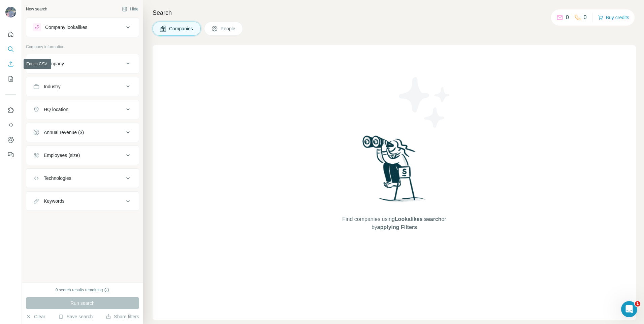 Image resolution: width=644 pixels, height=324 pixels. Describe the element at coordinates (394, 171) in the screenshot. I see `img: Surfe Illustration - Woman searching with binoculars` at that location.